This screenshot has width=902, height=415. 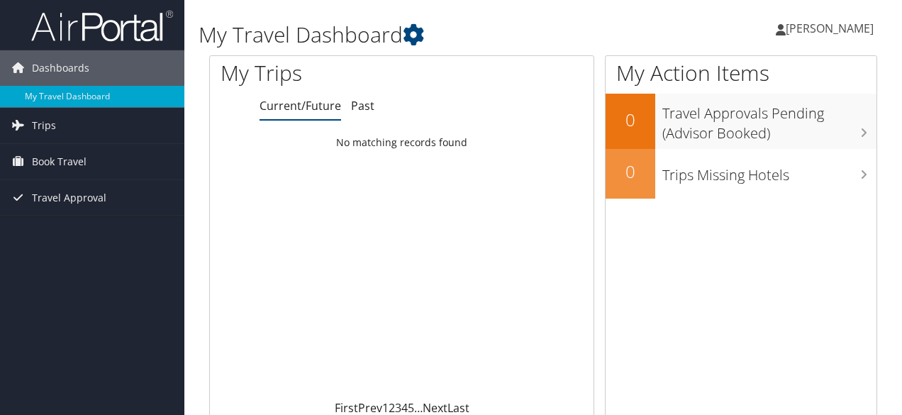 I want to click on span: Book Travel, so click(x=59, y=162).